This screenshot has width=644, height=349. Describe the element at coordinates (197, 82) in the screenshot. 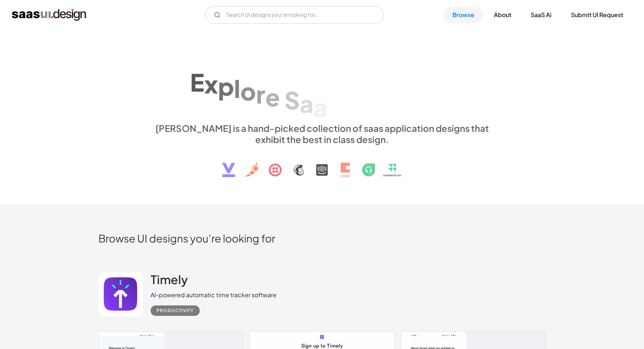

I see `div: E` at that location.